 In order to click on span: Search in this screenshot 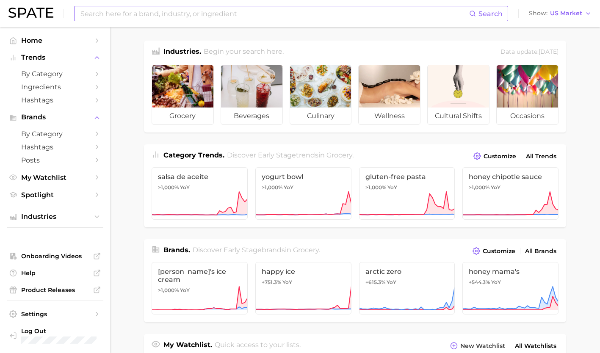, I will do `click(490, 14)`.